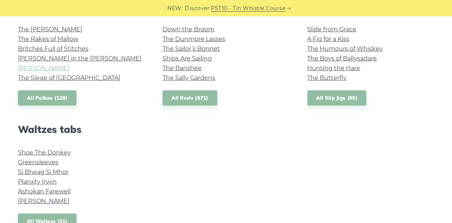  What do you see at coordinates (44, 153) in the screenshot?
I see `a: Shoe The Donkey` at bounding box center [44, 153].